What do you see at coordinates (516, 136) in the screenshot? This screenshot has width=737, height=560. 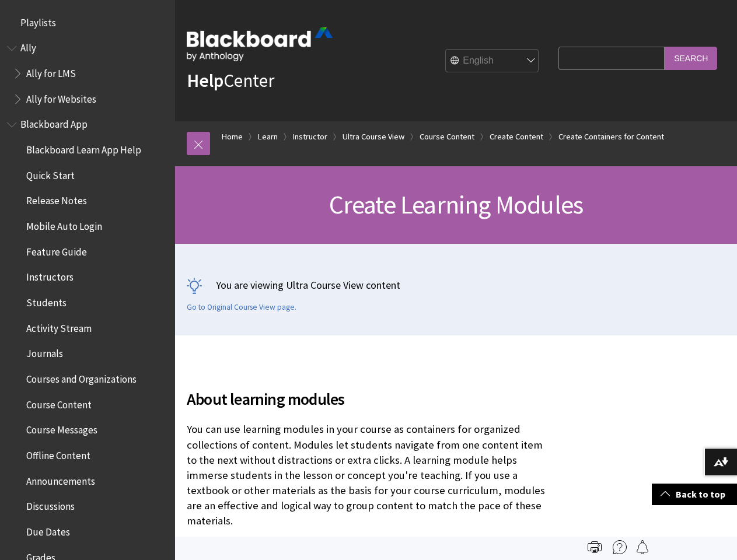 I see `a: Create Content` at bounding box center [516, 136].